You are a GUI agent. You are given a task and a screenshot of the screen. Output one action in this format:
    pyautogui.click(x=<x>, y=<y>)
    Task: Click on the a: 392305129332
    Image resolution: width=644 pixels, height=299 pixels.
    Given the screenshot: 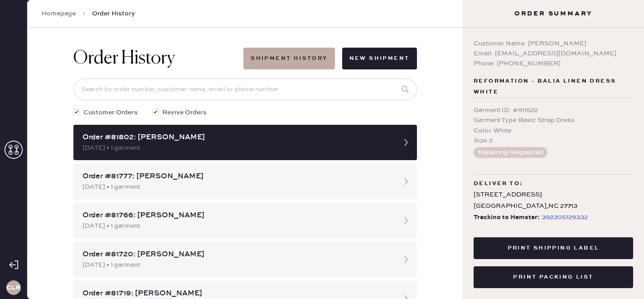 What is the action you would take?
    pyautogui.click(x=564, y=218)
    